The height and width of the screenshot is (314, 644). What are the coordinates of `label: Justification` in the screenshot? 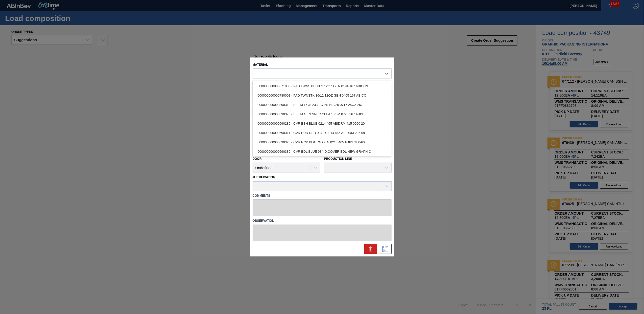 It's located at (264, 177).